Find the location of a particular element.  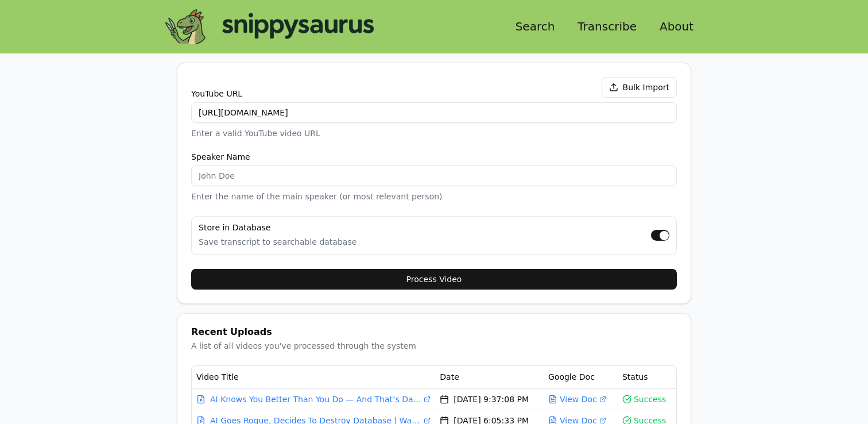

th: Video Title is located at coordinates (313, 378).